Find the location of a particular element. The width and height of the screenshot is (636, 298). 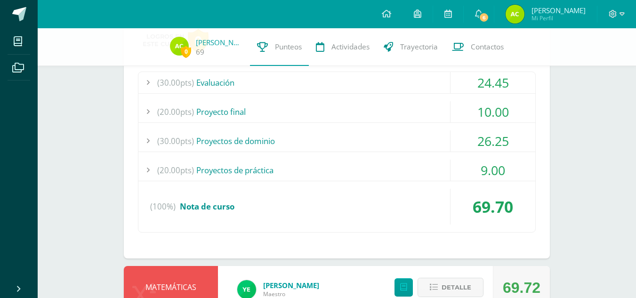

button: Detalle is located at coordinates (451, 287).